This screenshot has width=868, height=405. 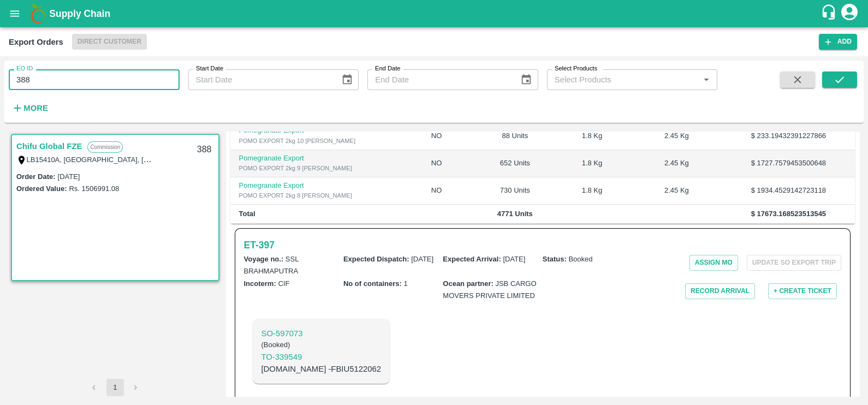 What do you see at coordinates (94, 188) in the screenshot?
I see `label: Rs. 1506991.08` at bounding box center [94, 188].